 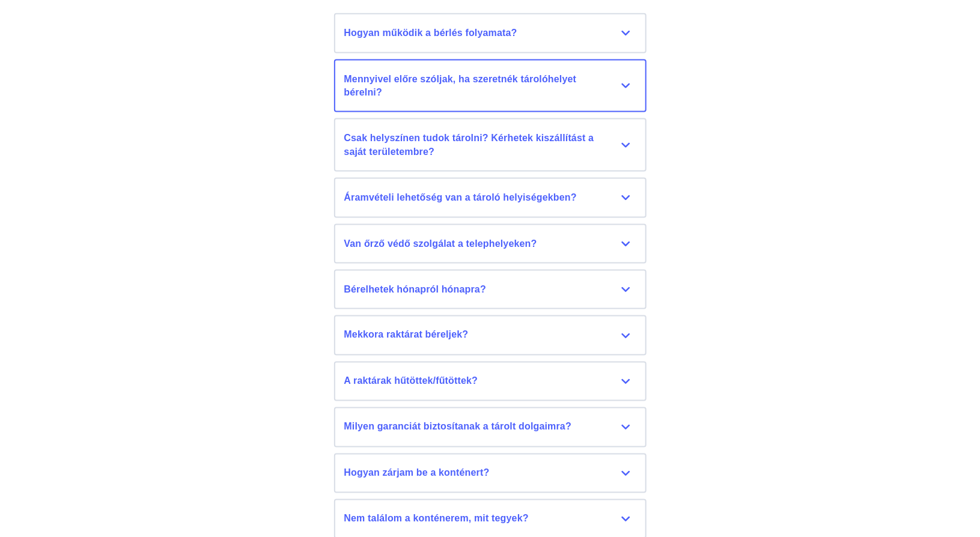 What do you see at coordinates (490, 198) in the screenshot?
I see `button: Áramvételi lehetőség van a tároló helyiségekben?` at bounding box center [490, 198].